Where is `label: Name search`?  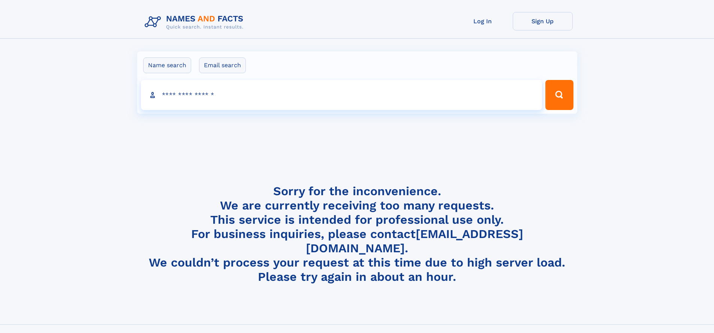
label: Name search is located at coordinates (167, 65).